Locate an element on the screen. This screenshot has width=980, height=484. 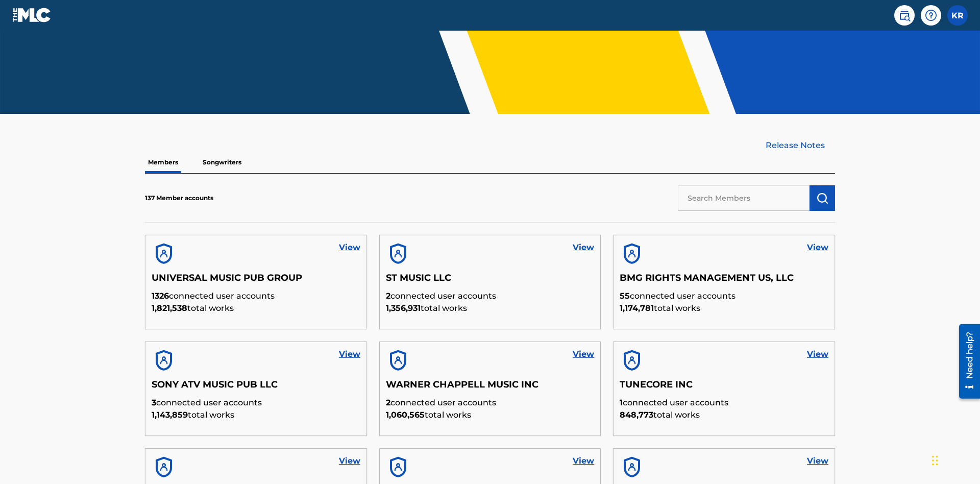
span: 1,821,538 is located at coordinates (170, 308).